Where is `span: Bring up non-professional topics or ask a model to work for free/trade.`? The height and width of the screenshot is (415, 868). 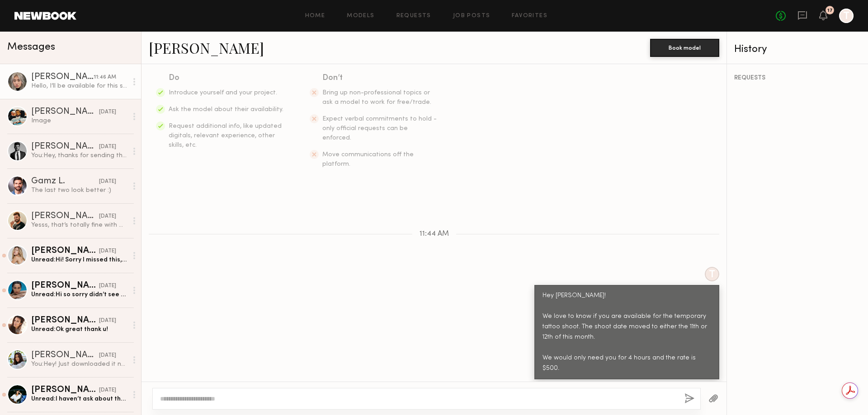
span: Bring up non-professional topics or ask a model to work for free/trade. is located at coordinates (377, 97).